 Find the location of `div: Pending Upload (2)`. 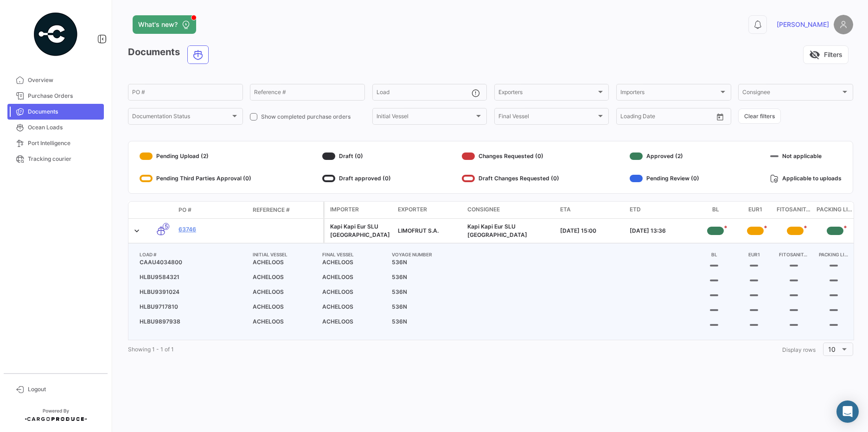

div: Pending Upload (2) is located at coordinates (195, 156).